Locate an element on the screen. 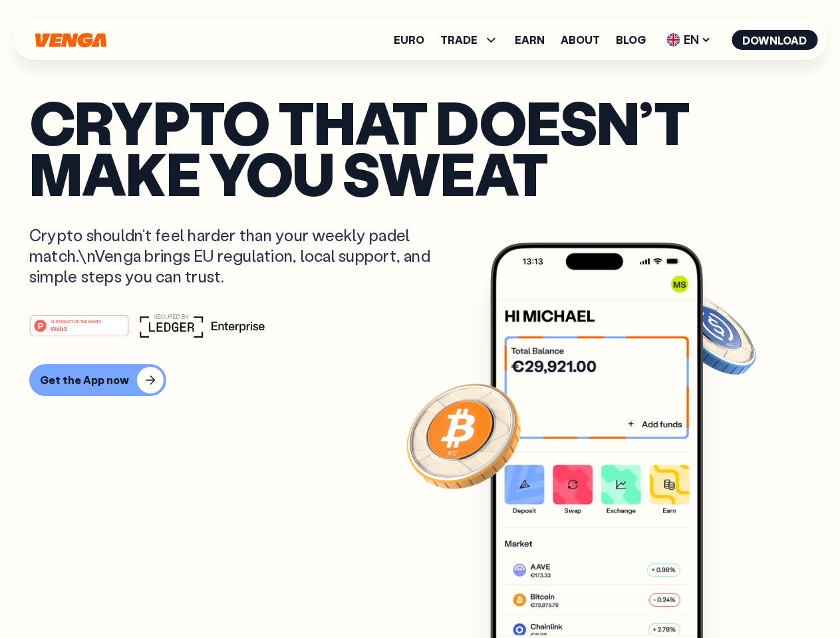  a: Euro is located at coordinates (409, 40).